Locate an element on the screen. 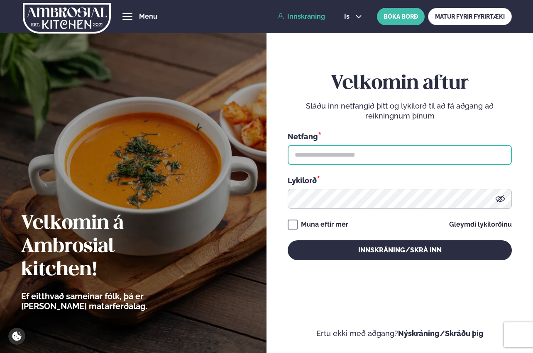 The width and height of the screenshot is (533, 353). button: BÓKA BORÐ is located at coordinates (400, 17).